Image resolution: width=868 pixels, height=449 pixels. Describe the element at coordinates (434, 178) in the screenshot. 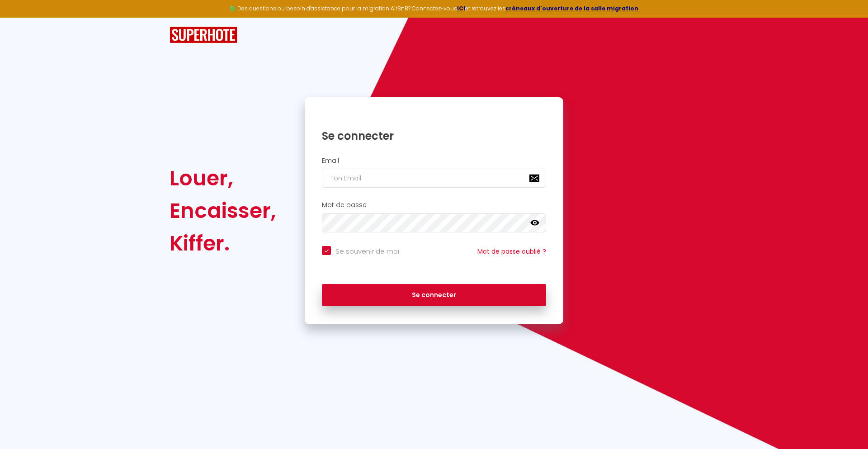

I see `input: Ton Email` at that location.